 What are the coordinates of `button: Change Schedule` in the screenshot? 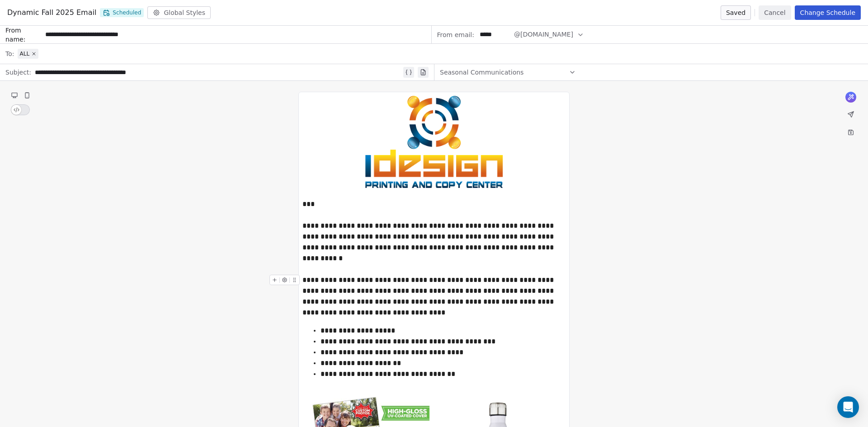 It's located at (828, 12).